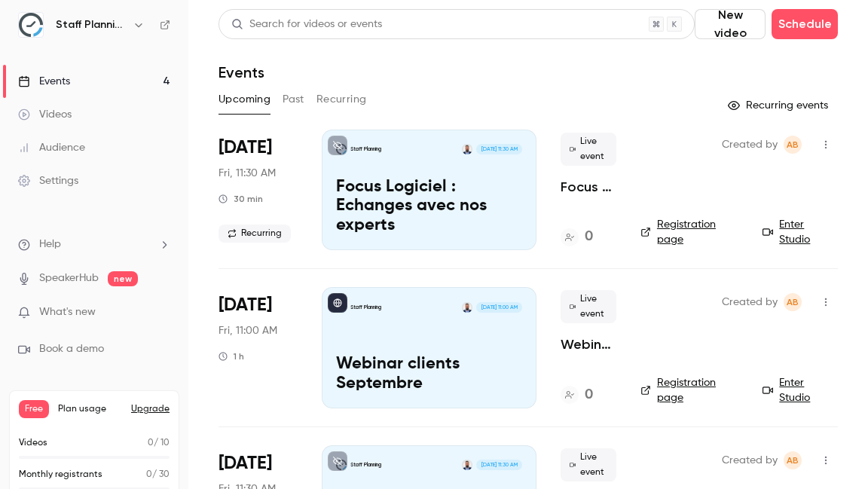  Describe the element at coordinates (51, 148) in the screenshot. I see `div: Audience` at that location.